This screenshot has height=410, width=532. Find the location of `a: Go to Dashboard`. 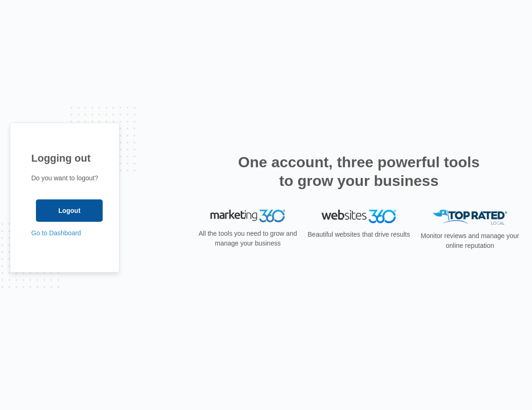

a: Go to Dashboard is located at coordinates (56, 233).